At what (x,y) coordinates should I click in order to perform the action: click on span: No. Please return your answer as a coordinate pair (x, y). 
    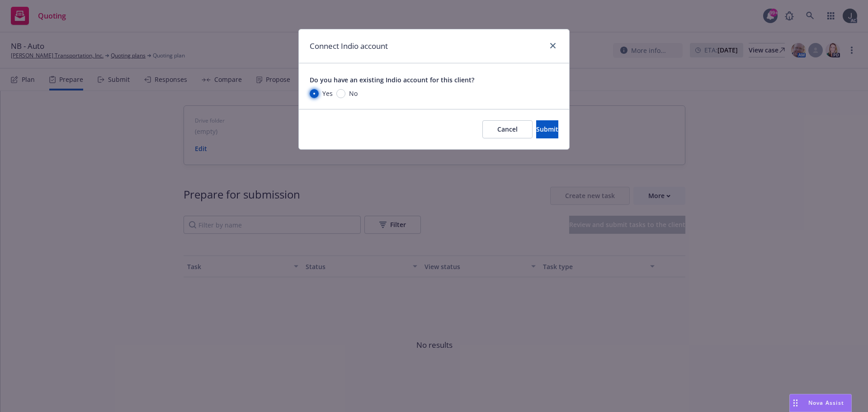
    Looking at the image, I should click on (353, 94).